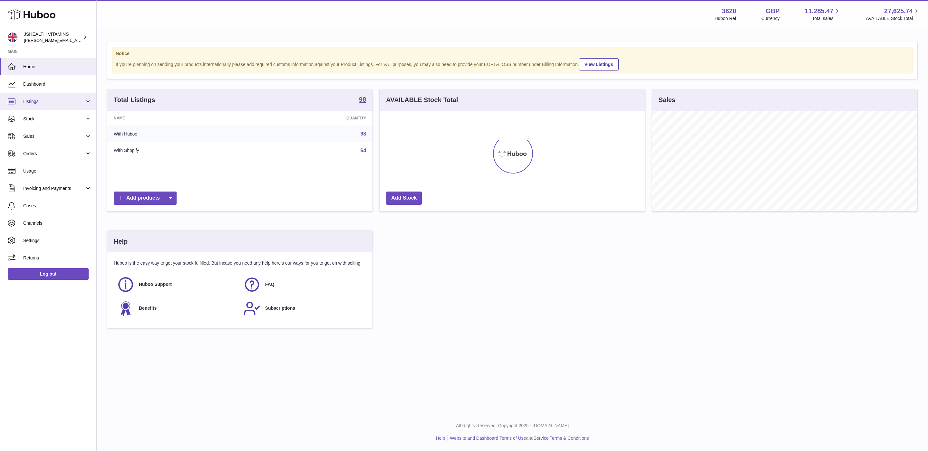 The height and width of the screenshot is (451, 928). What do you see at coordinates (57, 171) in the screenshot?
I see `span: Usage` at bounding box center [57, 171].